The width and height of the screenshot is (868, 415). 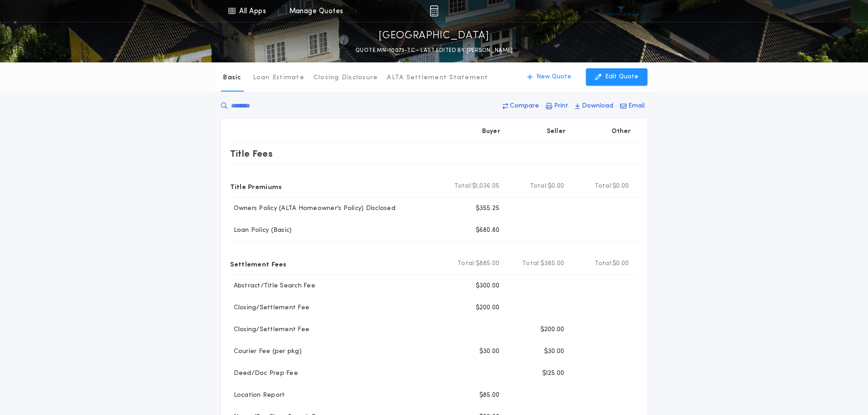 I want to click on img: img, so click(x=434, y=11).